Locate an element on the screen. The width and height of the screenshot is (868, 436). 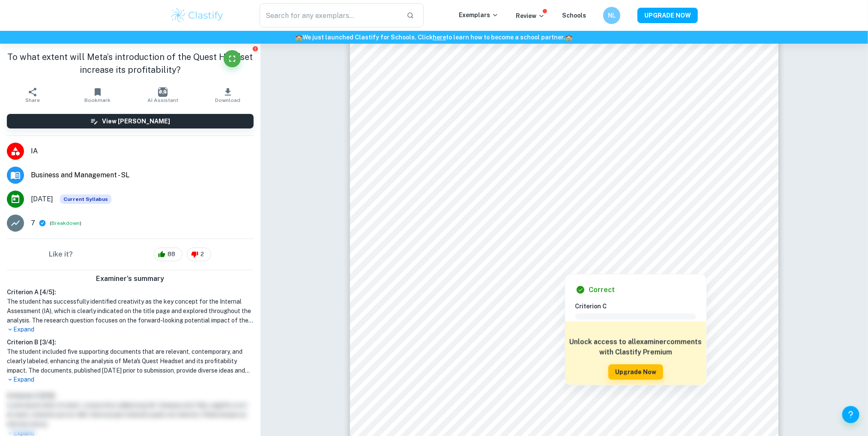
h6: Criterion A [ 4 / 5 ]: is located at coordinates (131, 292).